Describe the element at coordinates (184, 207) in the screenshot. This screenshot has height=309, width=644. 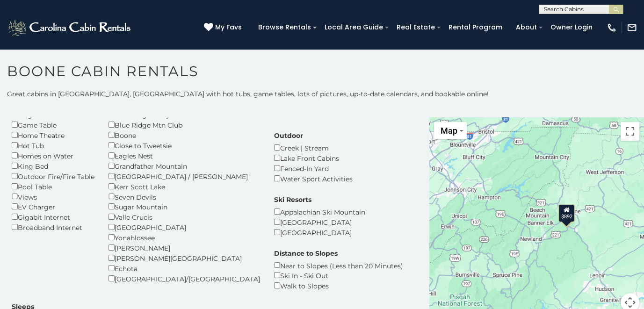
I see `div: Sugar Mountain` at that location.